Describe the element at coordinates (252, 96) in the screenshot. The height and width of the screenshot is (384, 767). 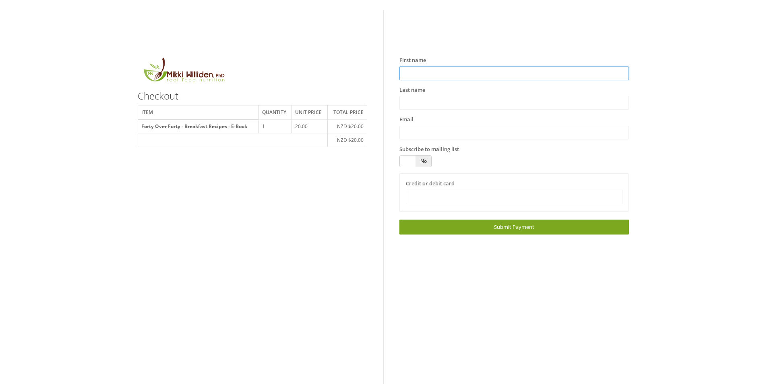
I see `h3: Checkout` at that location.